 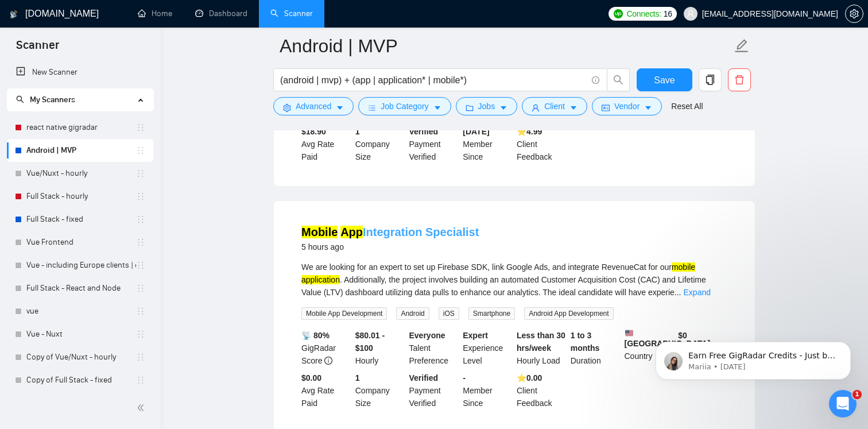 What do you see at coordinates (412, 313) in the screenshot?
I see `span: Android` at bounding box center [412, 313].